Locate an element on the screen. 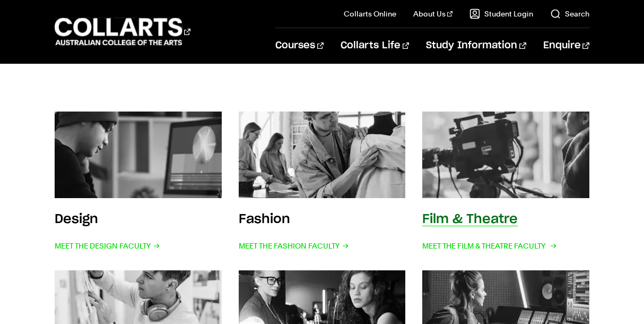 The image size is (644, 324). a: Fashion Meet the Fashion Faculty is located at coordinates (322, 182).